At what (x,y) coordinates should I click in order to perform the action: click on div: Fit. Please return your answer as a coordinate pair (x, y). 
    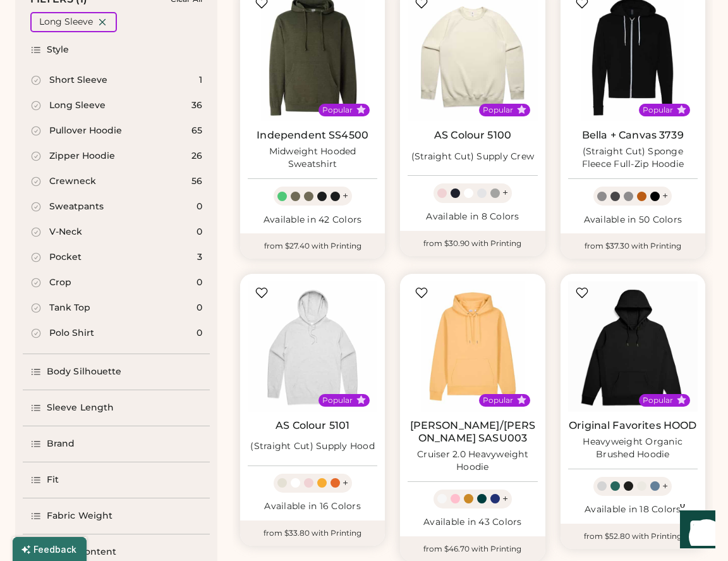
    Looking at the image, I should click on (53, 480).